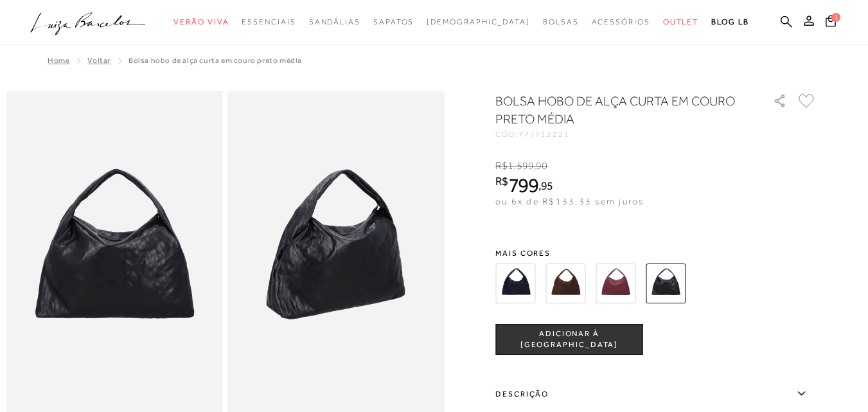 The image size is (868, 412). Describe the element at coordinates (665, 283) in the screenshot. I see `img: BOLSA HOBO DE ALÇA CURTA EM COURO PRETO MÉDIA` at that location.